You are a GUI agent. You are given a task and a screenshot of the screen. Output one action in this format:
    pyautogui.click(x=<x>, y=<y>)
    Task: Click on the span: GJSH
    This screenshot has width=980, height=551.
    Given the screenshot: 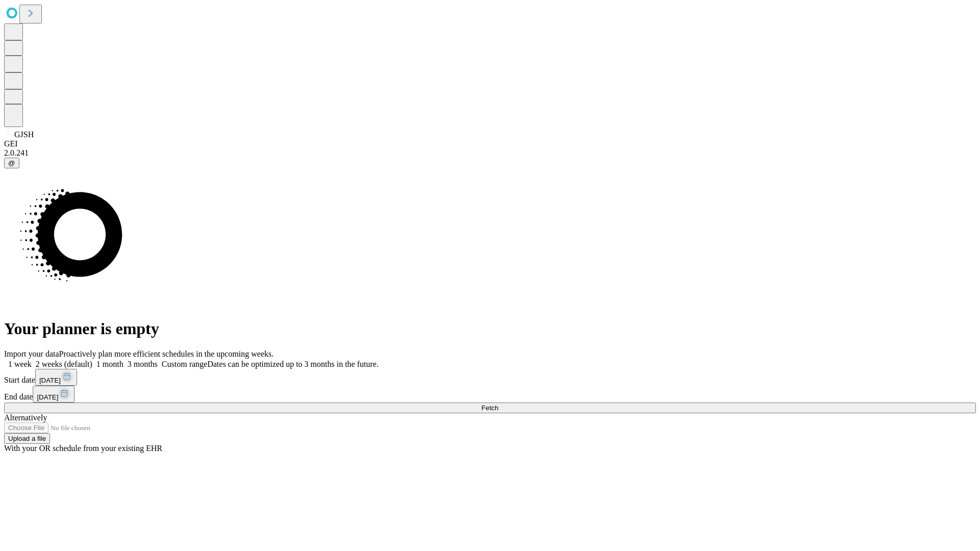 What is the action you would take?
    pyautogui.click(x=24, y=134)
    